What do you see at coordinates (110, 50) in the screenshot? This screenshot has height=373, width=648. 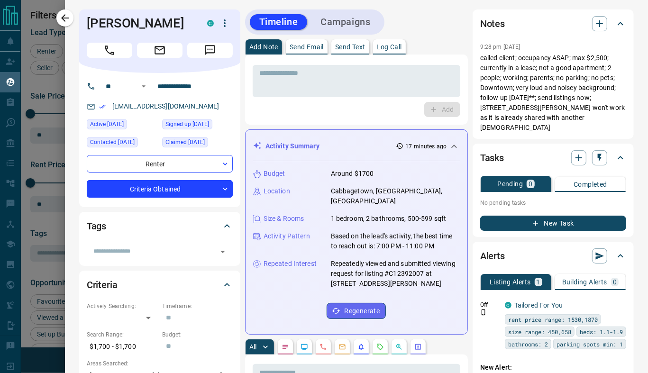 I see `span: Call` at bounding box center [110, 50].